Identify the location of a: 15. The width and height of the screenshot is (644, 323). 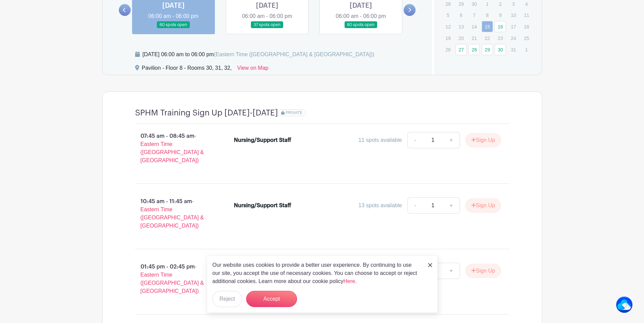
(487, 26).